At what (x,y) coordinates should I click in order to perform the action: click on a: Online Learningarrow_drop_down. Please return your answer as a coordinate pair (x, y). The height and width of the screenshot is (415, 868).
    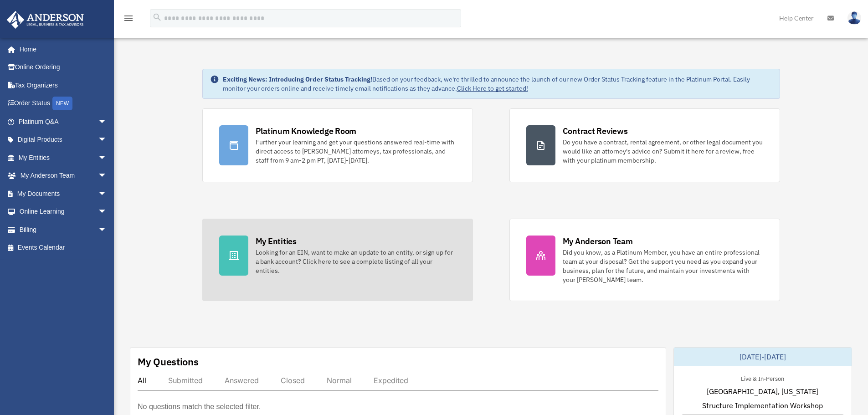
    Looking at the image, I should click on (63, 212).